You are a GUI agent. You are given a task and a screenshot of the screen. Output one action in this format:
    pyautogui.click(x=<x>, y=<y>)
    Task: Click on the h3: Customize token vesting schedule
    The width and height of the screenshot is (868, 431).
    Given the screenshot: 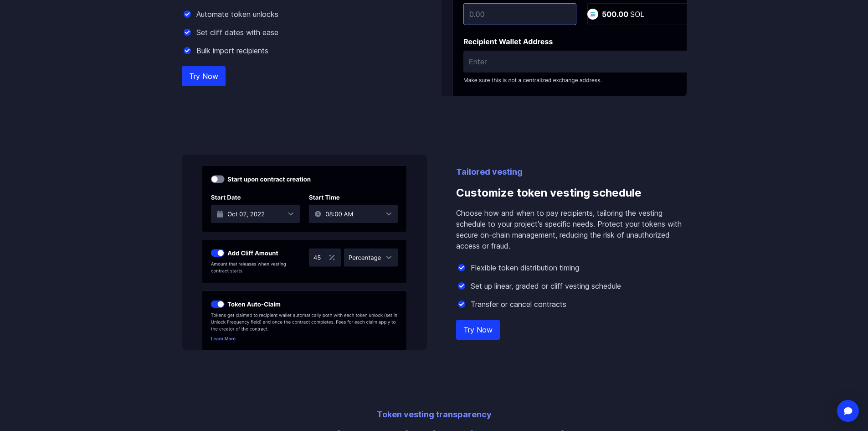 What is the action you would take?
    pyautogui.click(x=571, y=193)
    